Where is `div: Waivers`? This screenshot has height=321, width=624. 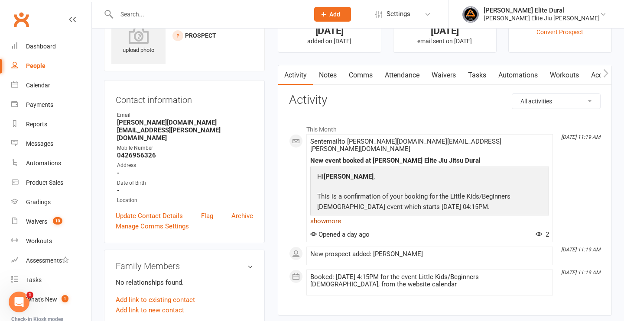 div: Waivers is located at coordinates (36, 222).